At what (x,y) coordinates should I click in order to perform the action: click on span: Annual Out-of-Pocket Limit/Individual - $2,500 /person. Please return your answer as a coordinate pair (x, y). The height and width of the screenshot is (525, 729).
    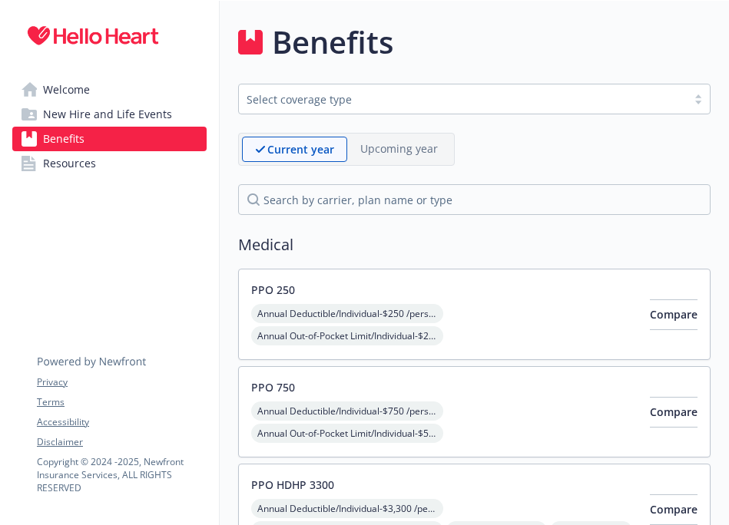
    Looking at the image, I should click on (347, 336).